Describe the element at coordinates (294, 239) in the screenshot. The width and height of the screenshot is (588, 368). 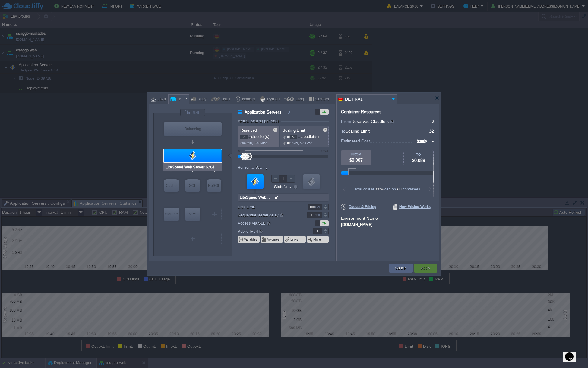
I see `button: Links` at that location.